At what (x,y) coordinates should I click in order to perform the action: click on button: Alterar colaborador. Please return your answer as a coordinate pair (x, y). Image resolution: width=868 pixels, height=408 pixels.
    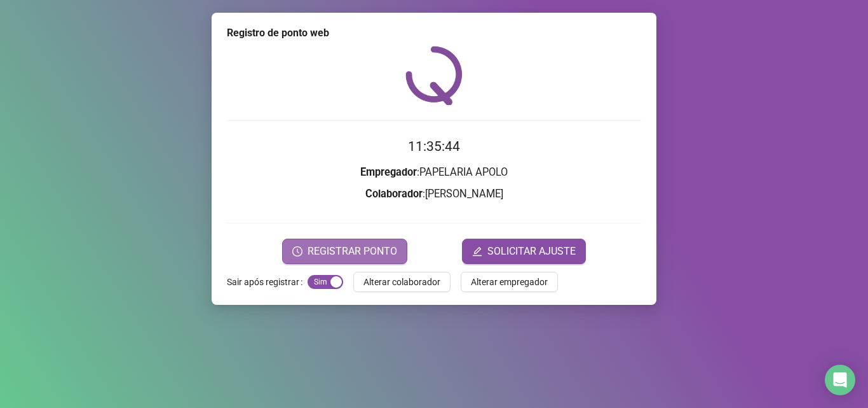
    Looking at the image, I should click on (402, 281).